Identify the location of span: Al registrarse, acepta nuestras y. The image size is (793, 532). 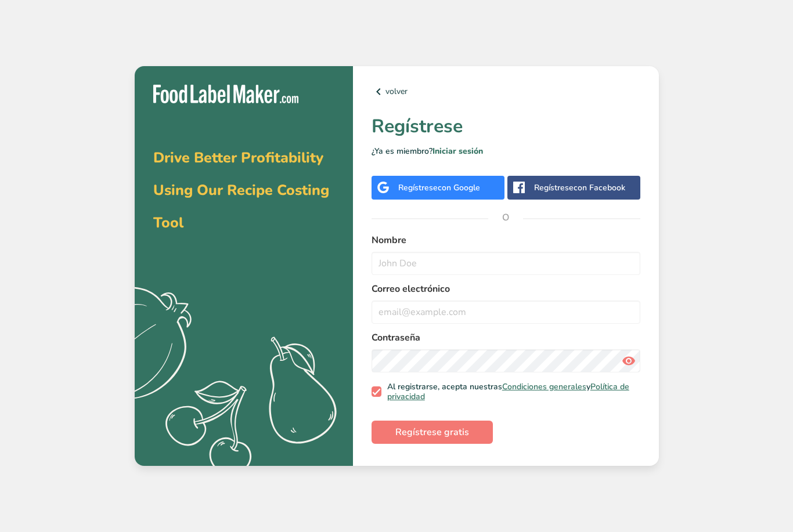
(508, 391).